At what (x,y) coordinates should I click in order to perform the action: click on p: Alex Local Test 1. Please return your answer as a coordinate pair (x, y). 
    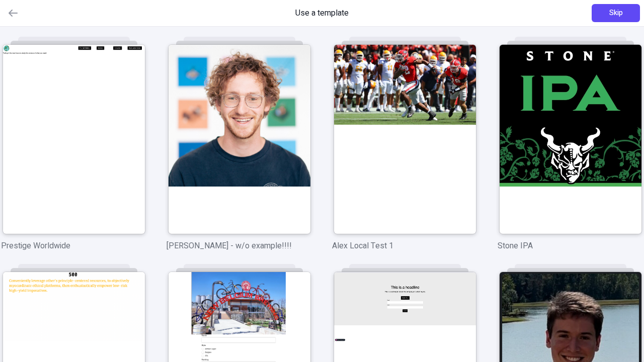
    Looking at the image, I should click on (404, 246).